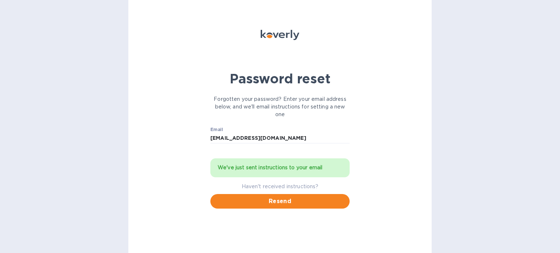 This screenshot has height=253, width=560. What do you see at coordinates (280, 35) in the screenshot?
I see `img: Koverly` at bounding box center [280, 35].